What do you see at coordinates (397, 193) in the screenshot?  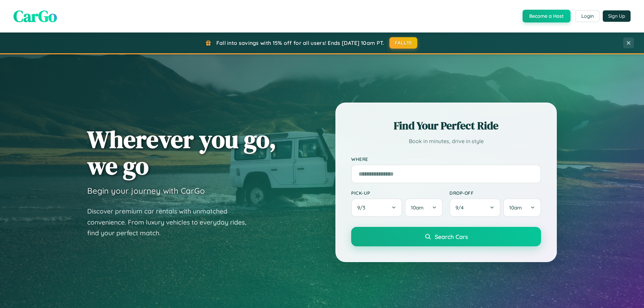 I see `label: Pick-up` at bounding box center [397, 193].